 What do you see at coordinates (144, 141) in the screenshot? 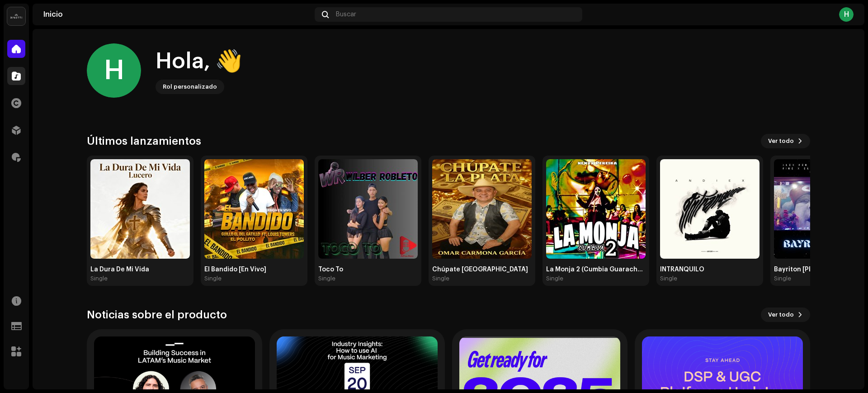
I see `h3: Últimos lanzamientos` at bounding box center [144, 141].